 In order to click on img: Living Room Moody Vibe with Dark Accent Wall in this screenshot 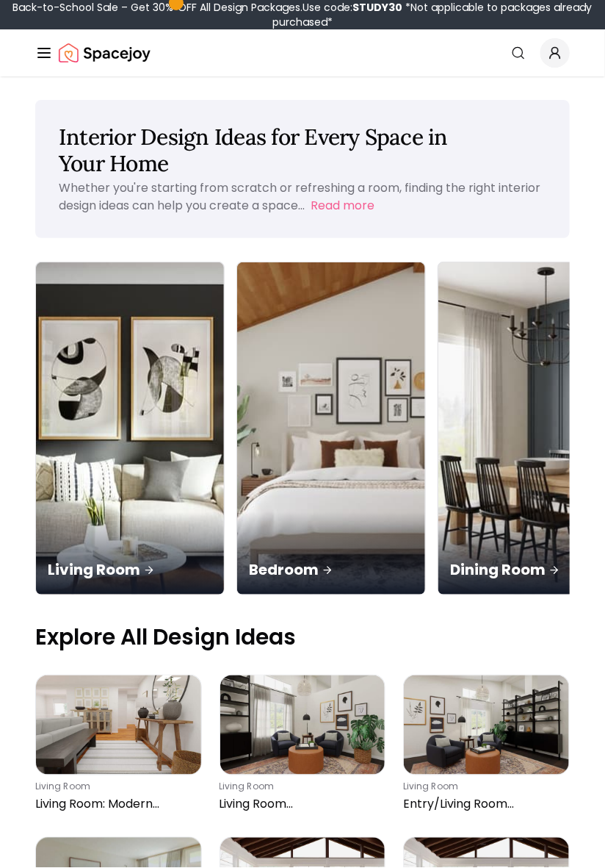, I will do `click(303, 725)`.